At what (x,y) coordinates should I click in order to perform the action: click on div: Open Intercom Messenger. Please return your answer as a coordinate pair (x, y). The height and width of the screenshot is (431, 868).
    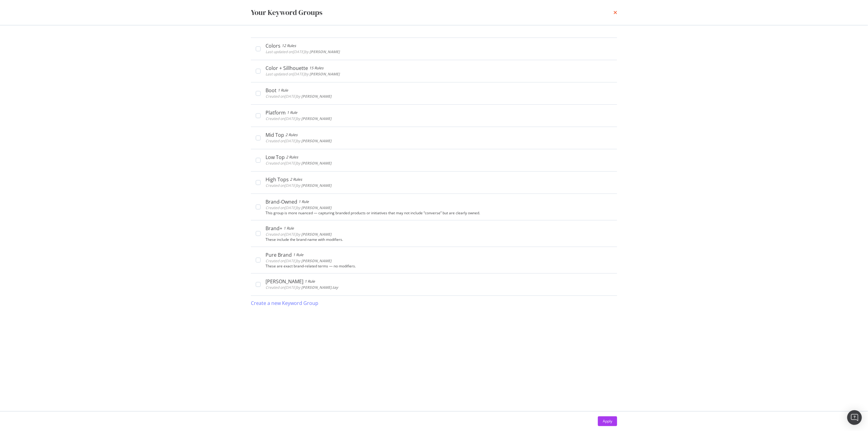
    Looking at the image, I should click on (854, 417).